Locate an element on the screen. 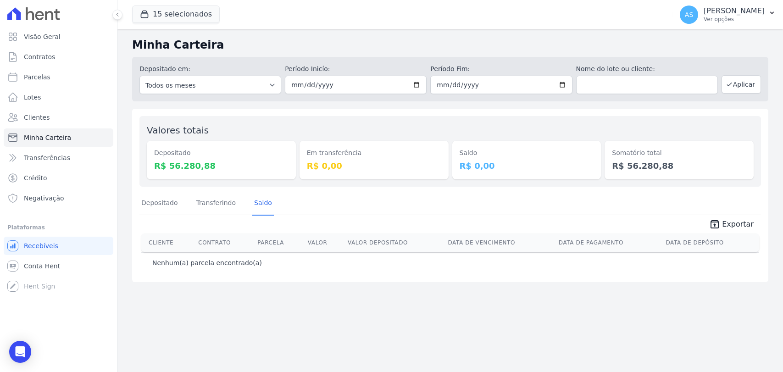  span: AS is located at coordinates (689, 15).